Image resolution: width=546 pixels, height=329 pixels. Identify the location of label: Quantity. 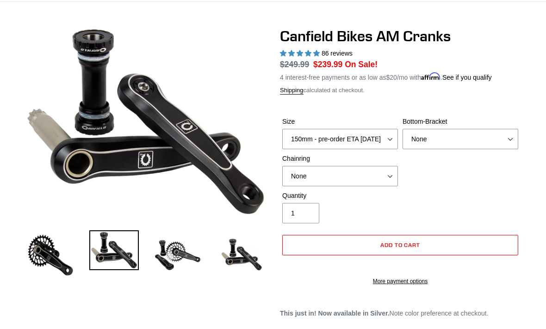
(340, 196).